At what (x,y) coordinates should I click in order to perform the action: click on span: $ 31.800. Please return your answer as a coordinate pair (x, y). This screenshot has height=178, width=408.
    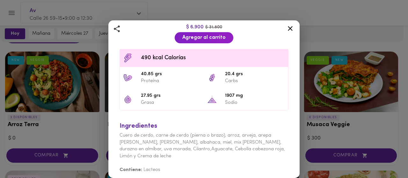
    Looking at the image, I should click on (213, 27).